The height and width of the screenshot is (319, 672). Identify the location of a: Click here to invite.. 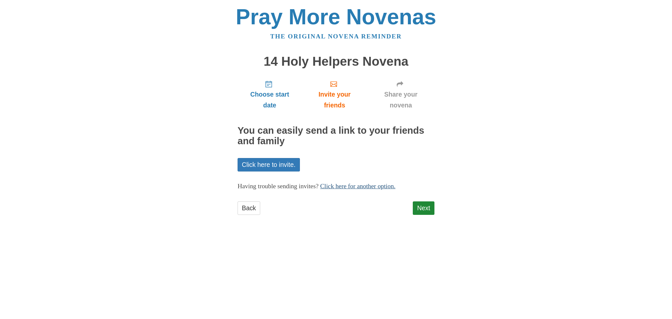
(269, 164).